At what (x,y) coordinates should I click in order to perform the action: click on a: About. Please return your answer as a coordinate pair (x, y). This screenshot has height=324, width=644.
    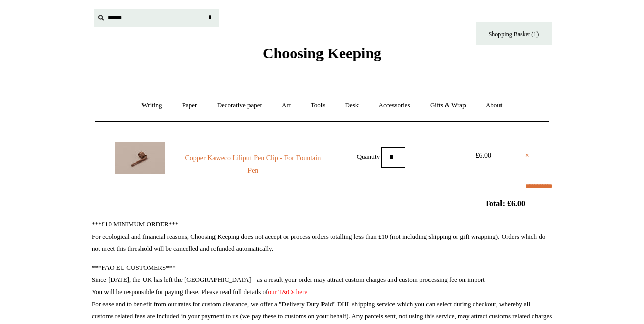
    Looking at the image, I should click on (494, 105).